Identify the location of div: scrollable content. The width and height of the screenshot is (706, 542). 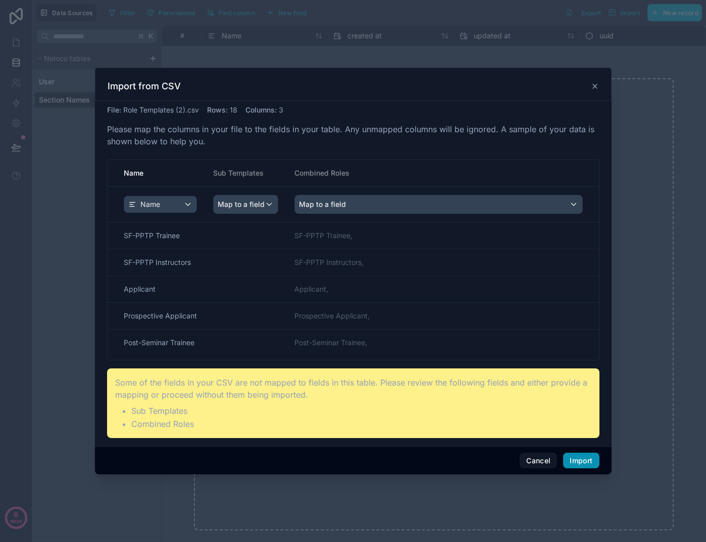
(353, 260).